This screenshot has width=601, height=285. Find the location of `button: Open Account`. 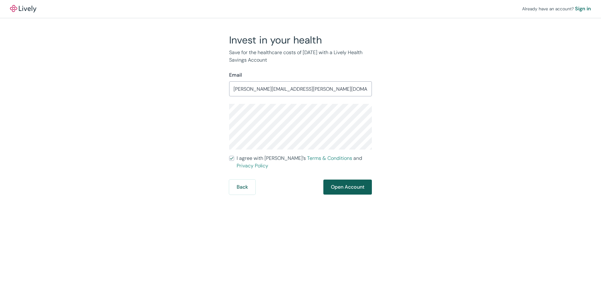

button: Open Account is located at coordinates (348, 187).